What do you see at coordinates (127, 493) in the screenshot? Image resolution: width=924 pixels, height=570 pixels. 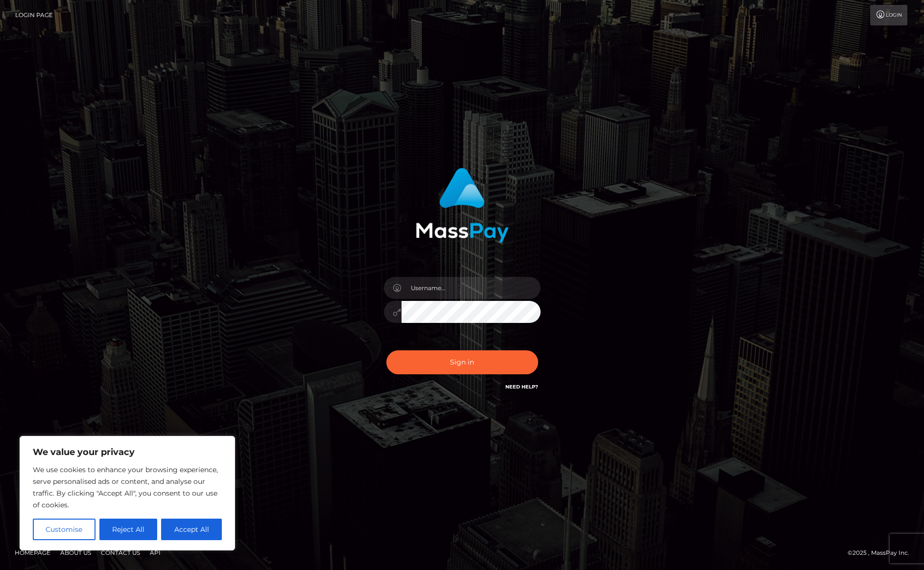 I see `div: We value your privacy` at bounding box center [127, 493].